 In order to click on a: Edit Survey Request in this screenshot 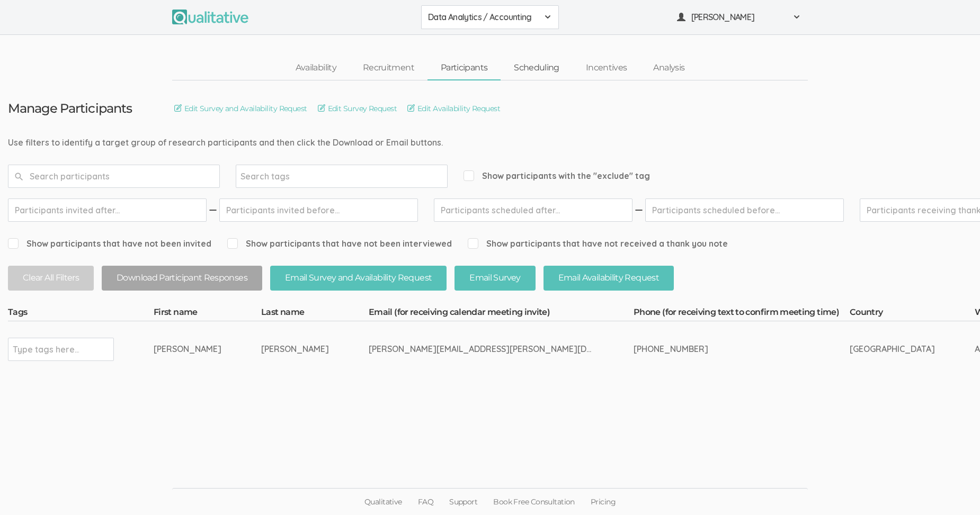, I will do `click(357, 108)`.